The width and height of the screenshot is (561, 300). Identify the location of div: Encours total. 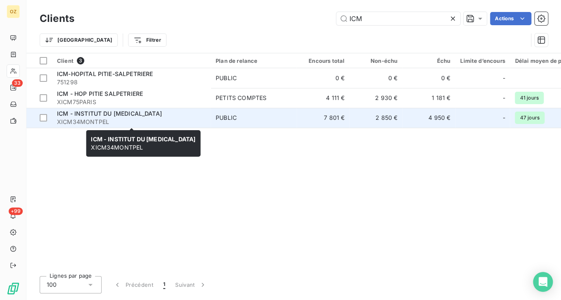
(323, 61).